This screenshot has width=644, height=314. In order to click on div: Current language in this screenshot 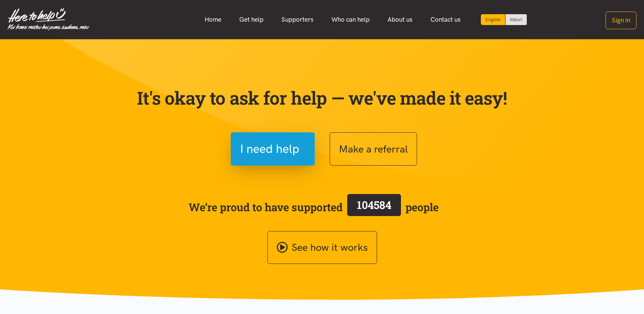, I will do `click(493, 19)`.